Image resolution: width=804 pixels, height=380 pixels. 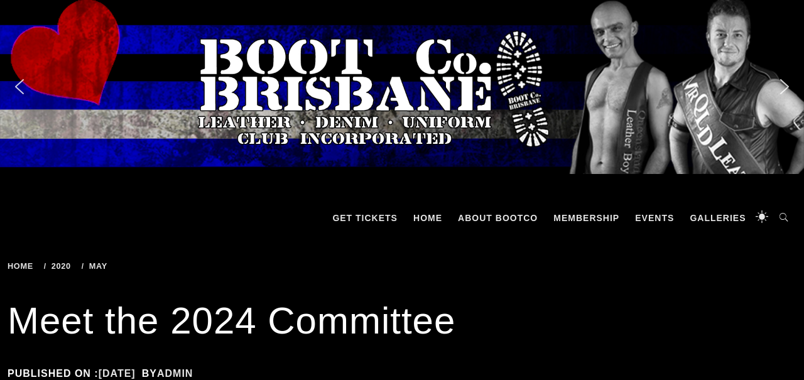 What do you see at coordinates (655, 218) in the screenshot?
I see `a: Events` at bounding box center [655, 218].